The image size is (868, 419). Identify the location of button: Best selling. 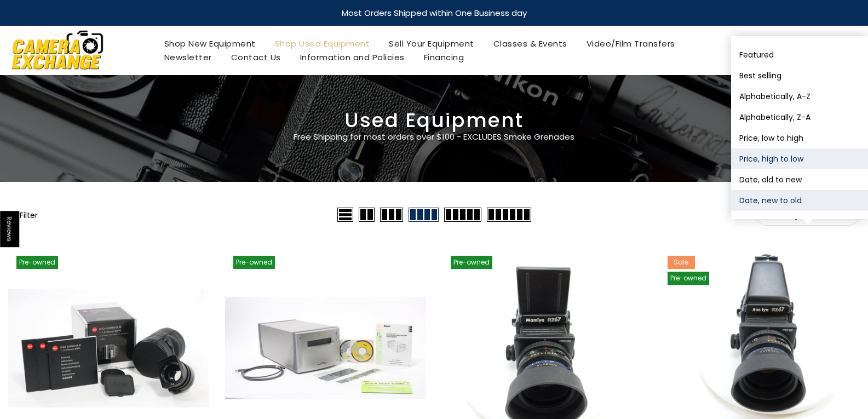
(800, 76).